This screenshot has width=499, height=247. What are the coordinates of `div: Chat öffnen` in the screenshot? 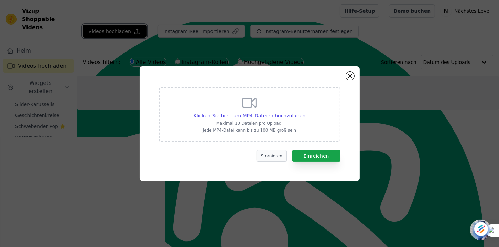 It's located at (480, 230).